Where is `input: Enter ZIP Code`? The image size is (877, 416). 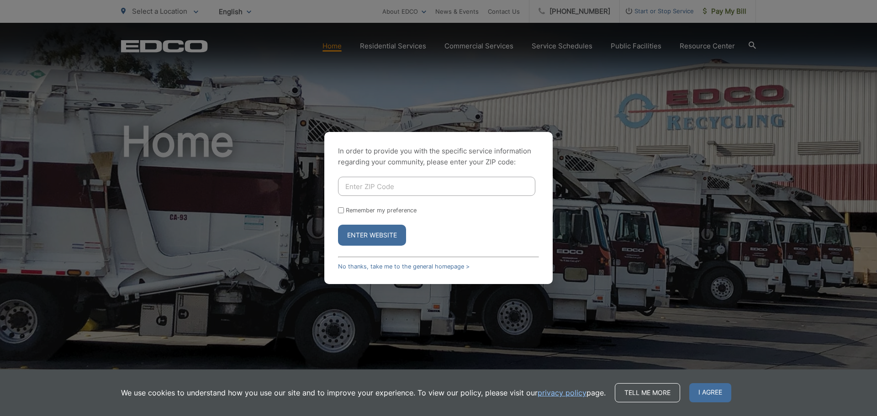
input: Enter ZIP Code is located at coordinates (437, 186).